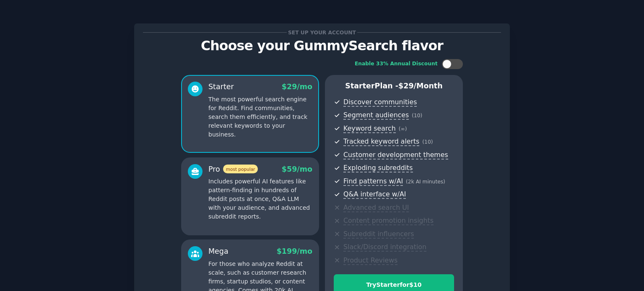  I want to click on span: Product Reviews, so click(370, 261).